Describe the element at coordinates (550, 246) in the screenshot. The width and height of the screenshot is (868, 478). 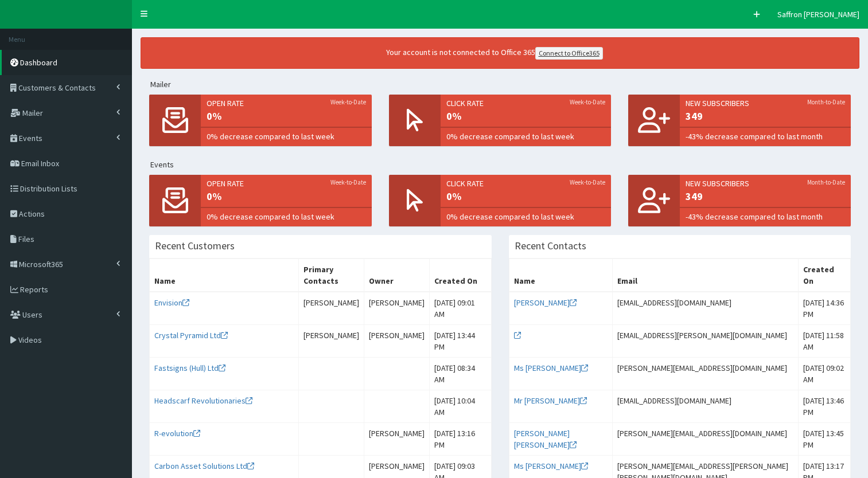
I see `h3: Recent Contacts` at that location.